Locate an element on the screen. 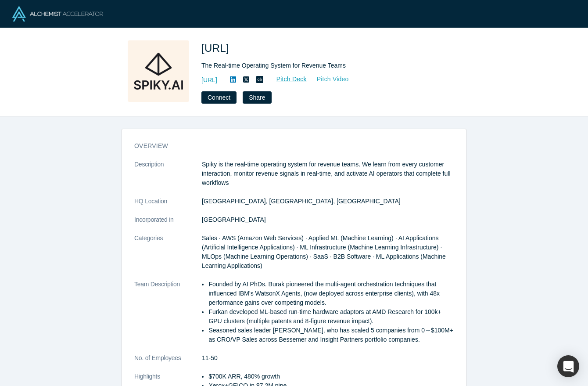 This screenshot has width=588, height=386. img: Spiky.ai's Logo is located at coordinates (158, 71).